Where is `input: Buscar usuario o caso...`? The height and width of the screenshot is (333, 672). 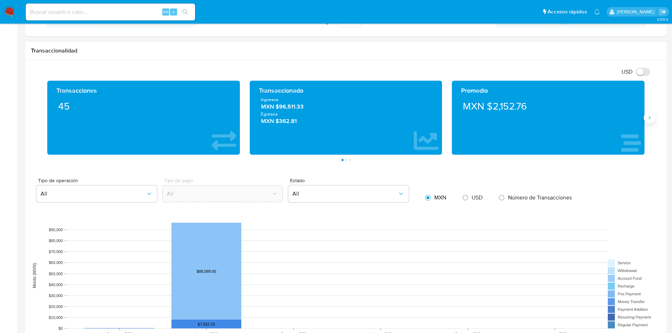 input: Buscar usuario o caso... is located at coordinates (110, 12).